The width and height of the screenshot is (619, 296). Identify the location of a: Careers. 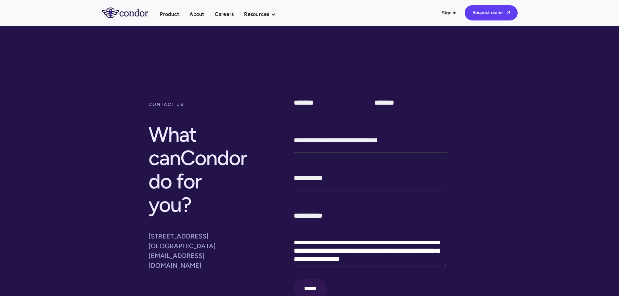
(224, 14).